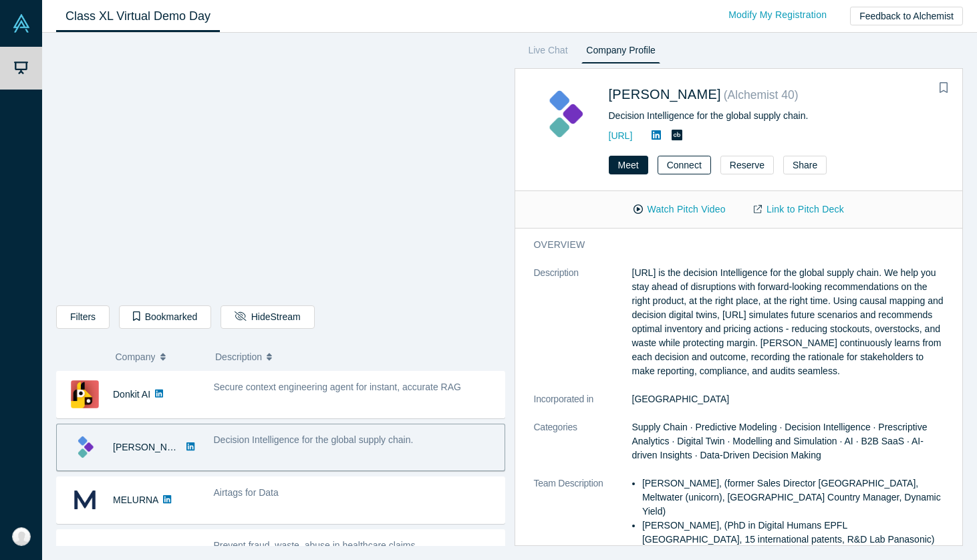 The width and height of the screenshot is (977, 560). I want to click on span: Description, so click(239, 356).